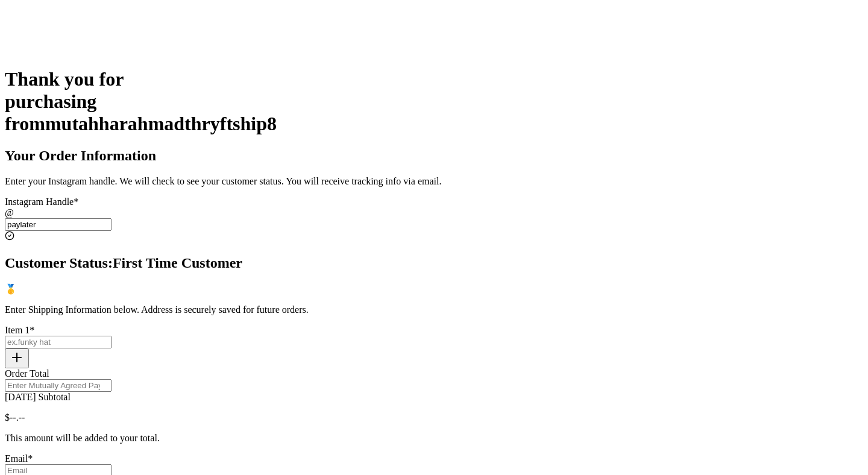 The height and width of the screenshot is (475, 868). What do you see at coordinates (28, 373) in the screenshot?
I see `label: Order Total` at bounding box center [28, 373].